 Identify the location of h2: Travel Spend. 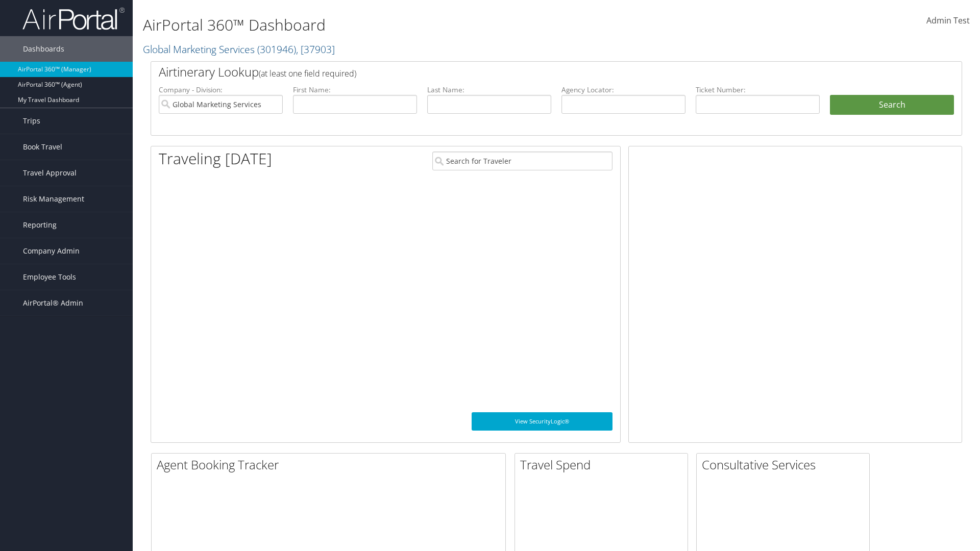
(604, 465).